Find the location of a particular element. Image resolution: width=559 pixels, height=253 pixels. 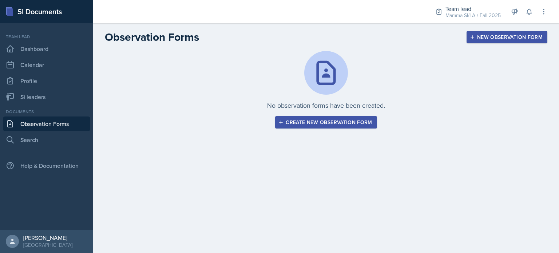

div: Documents is located at coordinates (47, 112).